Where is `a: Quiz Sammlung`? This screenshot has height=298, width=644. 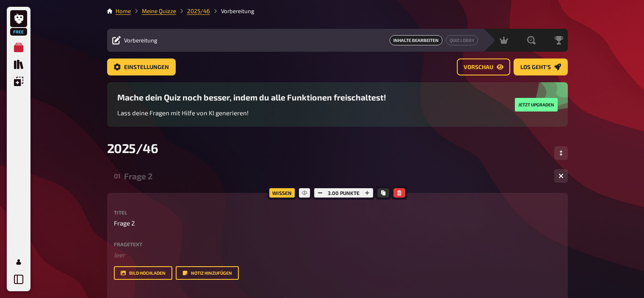 a: Quiz Sammlung is located at coordinates (19, 64).